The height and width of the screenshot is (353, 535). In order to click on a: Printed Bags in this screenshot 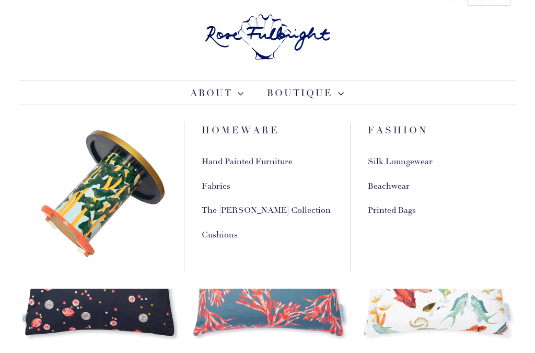, I will do `click(392, 210)`.